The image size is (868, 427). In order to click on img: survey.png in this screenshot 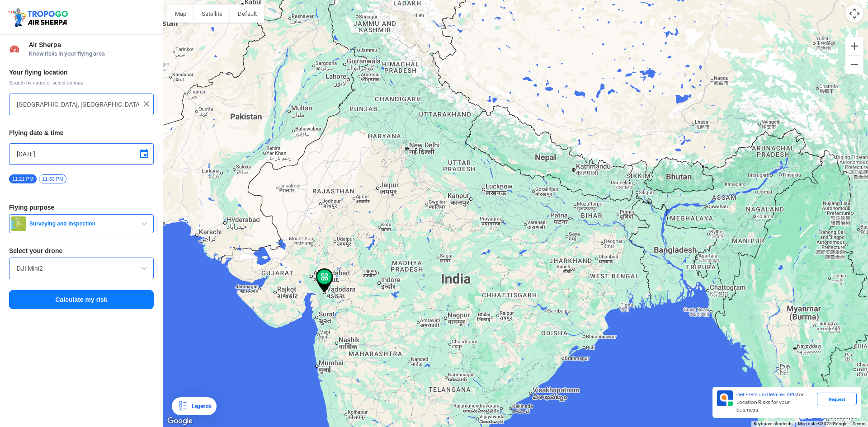, I will do `click(19, 224)`.